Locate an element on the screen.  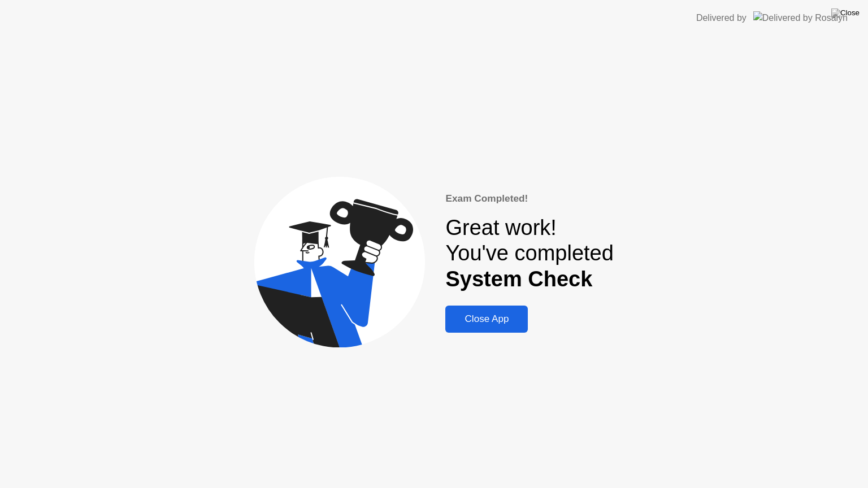
div: Close App is located at coordinates (487, 319).